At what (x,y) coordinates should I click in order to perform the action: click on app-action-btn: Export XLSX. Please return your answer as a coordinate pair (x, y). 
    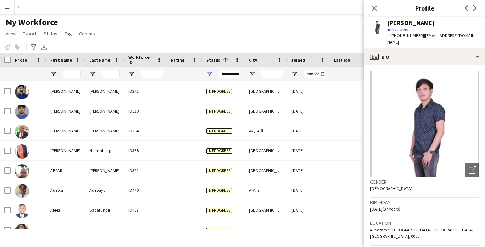
    Looking at the image, I should click on (44, 47).